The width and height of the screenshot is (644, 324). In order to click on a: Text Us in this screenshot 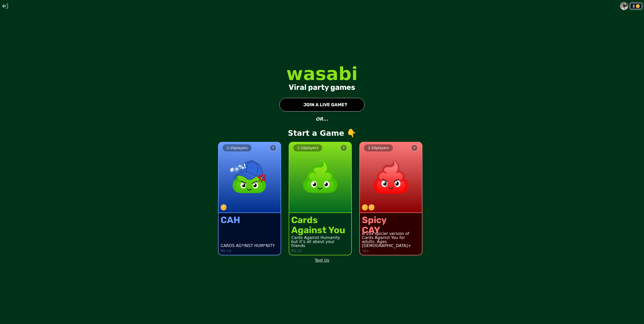, I will do `click(322, 261)`.